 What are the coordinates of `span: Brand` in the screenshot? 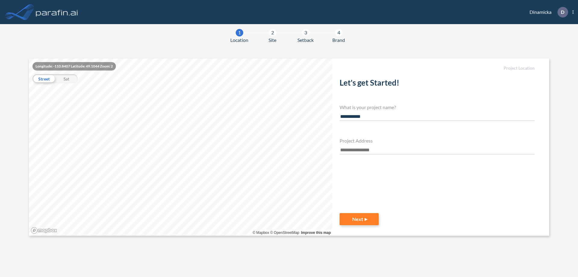 It's located at (339, 40).